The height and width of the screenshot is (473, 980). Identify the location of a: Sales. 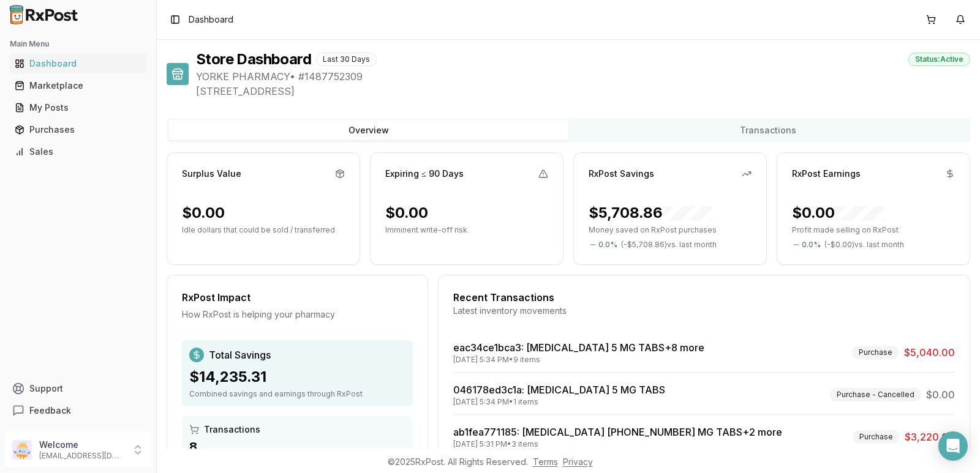
(78, 152).